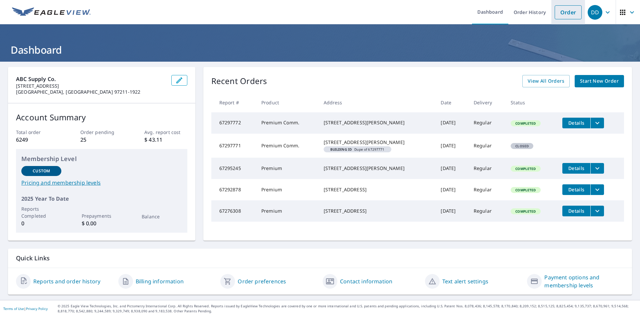 The width and height of the screenshot is (640, 315). Describe the element at coordinates (166, 140) in the screenshot. I see `p: $ 43.11` at that location.